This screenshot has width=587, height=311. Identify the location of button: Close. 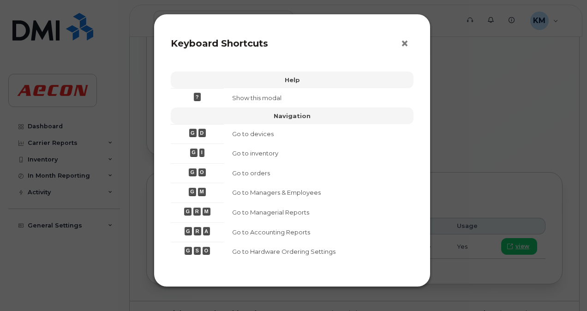
(407, 44).